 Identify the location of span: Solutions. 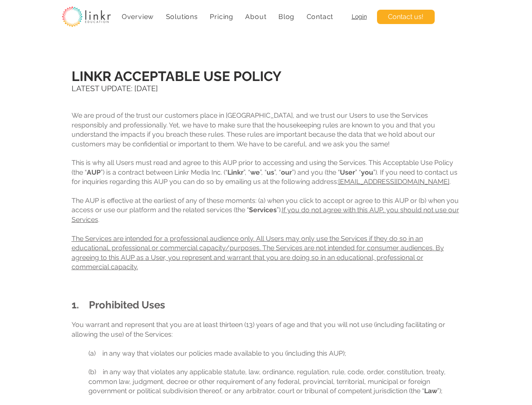
(182, 17).